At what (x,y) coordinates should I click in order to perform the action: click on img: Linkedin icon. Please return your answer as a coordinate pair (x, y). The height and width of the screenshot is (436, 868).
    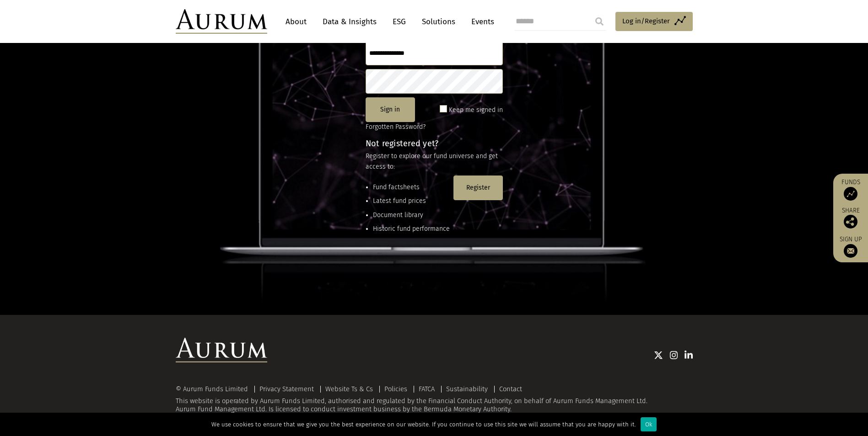
    Looking at the image, I should click on (688, 355).